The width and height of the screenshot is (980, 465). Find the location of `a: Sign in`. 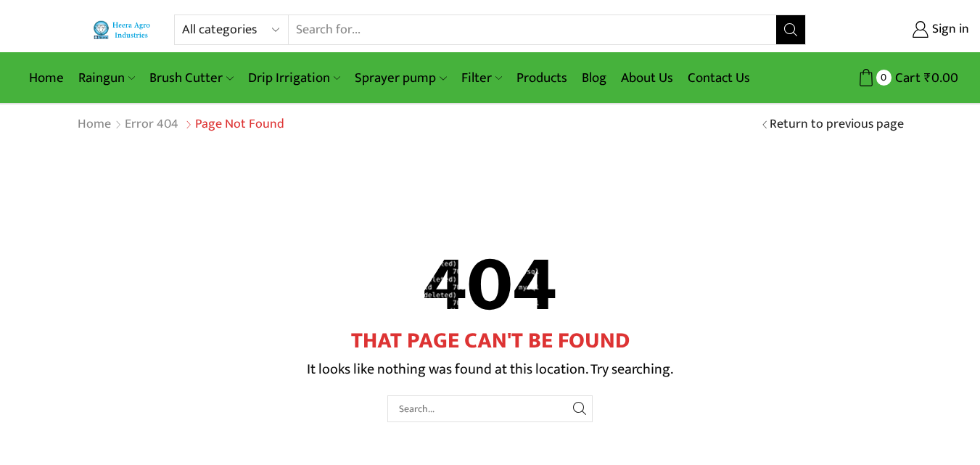

a: Sign in is located at coordinates (898, 30).